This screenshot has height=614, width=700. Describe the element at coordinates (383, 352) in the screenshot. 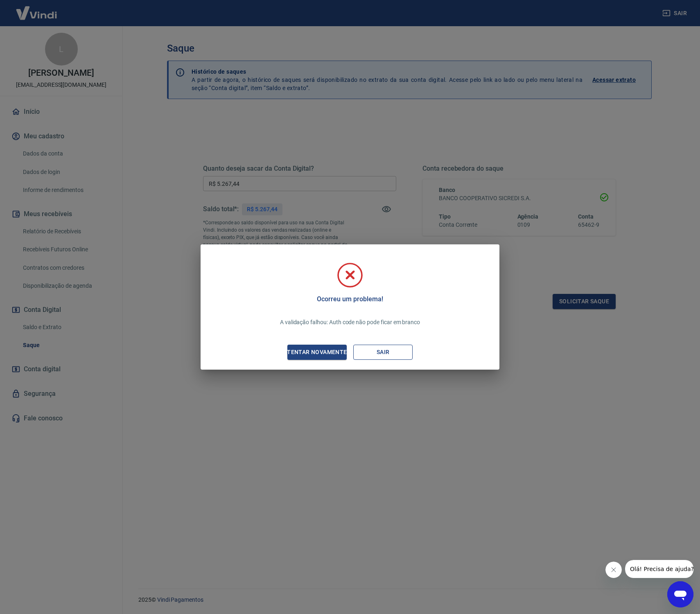

I see `button: Sair` at that location.